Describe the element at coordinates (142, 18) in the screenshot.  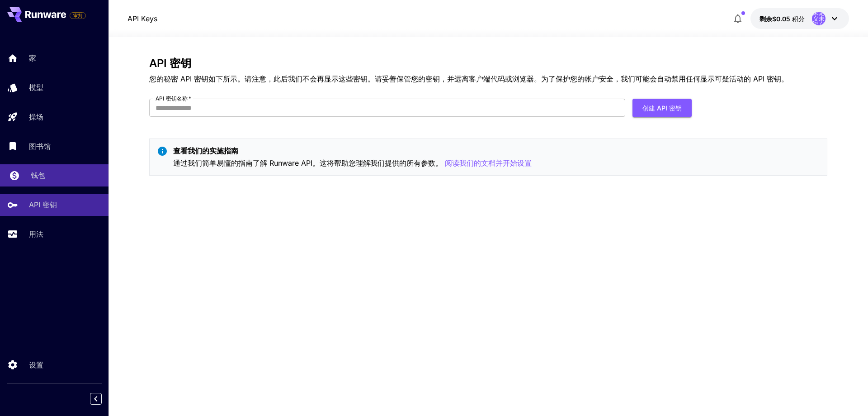
I see `a: API Keys` at that location.